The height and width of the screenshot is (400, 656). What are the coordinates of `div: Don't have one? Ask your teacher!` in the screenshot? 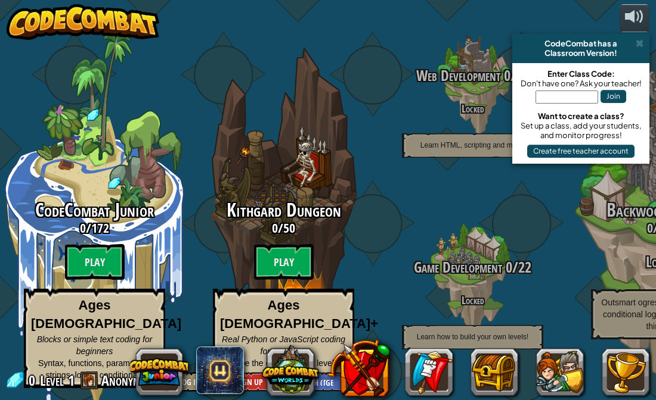 It's located at (580, 83).